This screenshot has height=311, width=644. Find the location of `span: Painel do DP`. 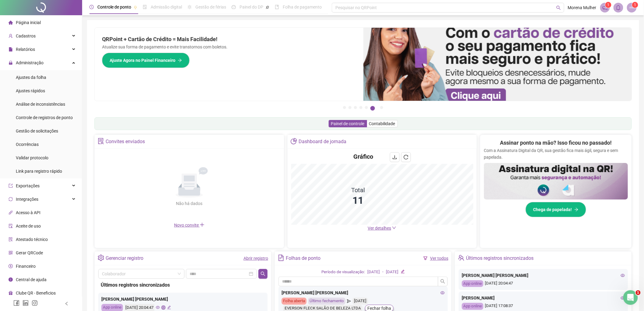

span: Painel do DP is located at coordinates (251, 7).